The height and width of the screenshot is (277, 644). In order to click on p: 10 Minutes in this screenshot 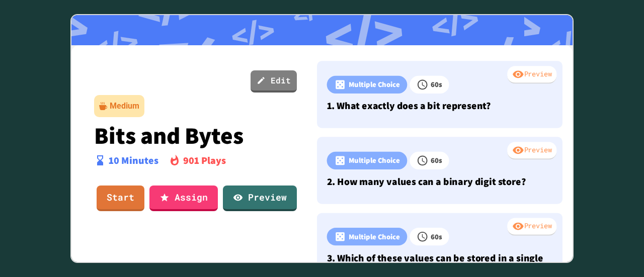, I will do `click(134, 160)`.